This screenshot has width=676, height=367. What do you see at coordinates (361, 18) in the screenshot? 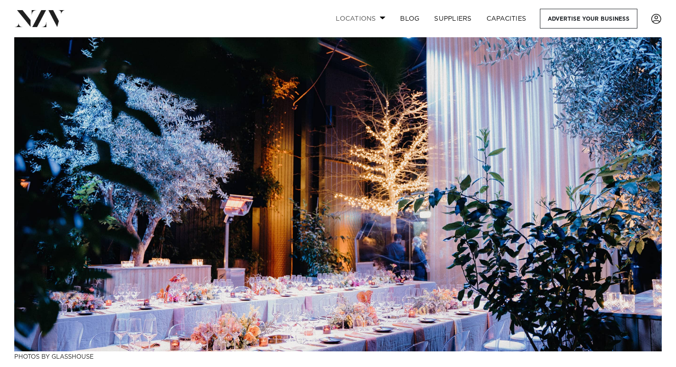
I see `a: Locations` at bounding box center [361, 18].